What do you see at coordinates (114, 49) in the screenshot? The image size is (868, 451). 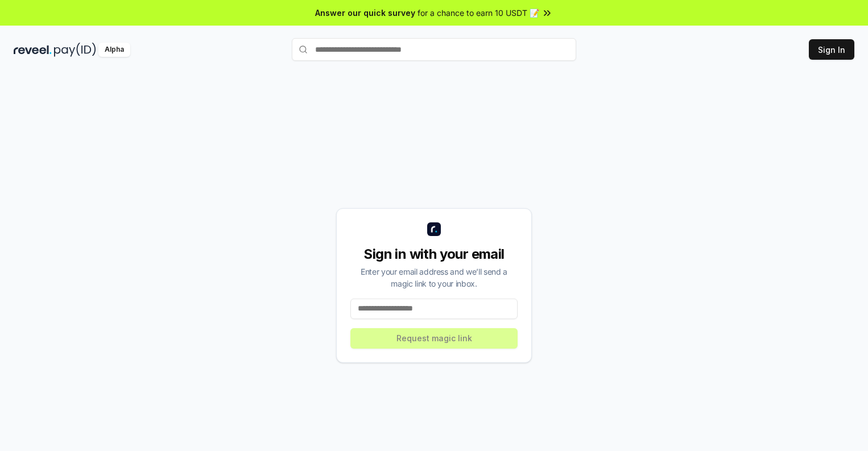 I see `div: Alpha` at bounding box center [114, 49].